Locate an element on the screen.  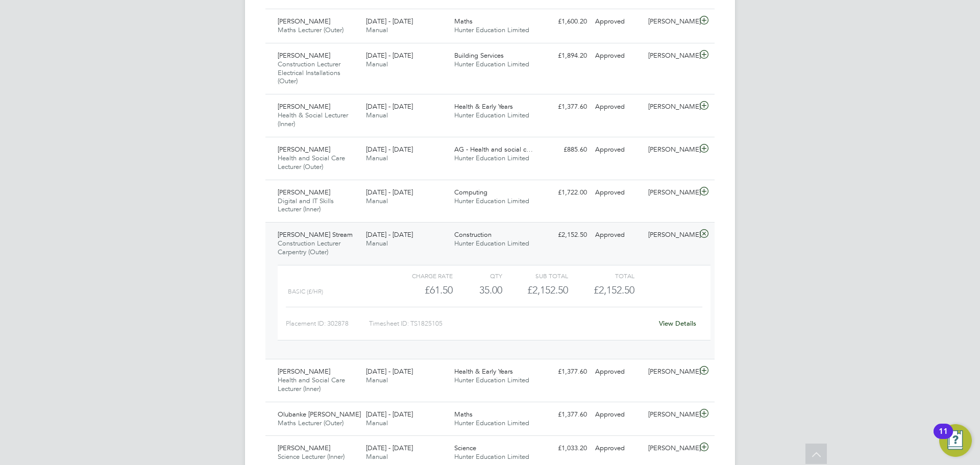
a: View Details is located at coordinates (677, 323).